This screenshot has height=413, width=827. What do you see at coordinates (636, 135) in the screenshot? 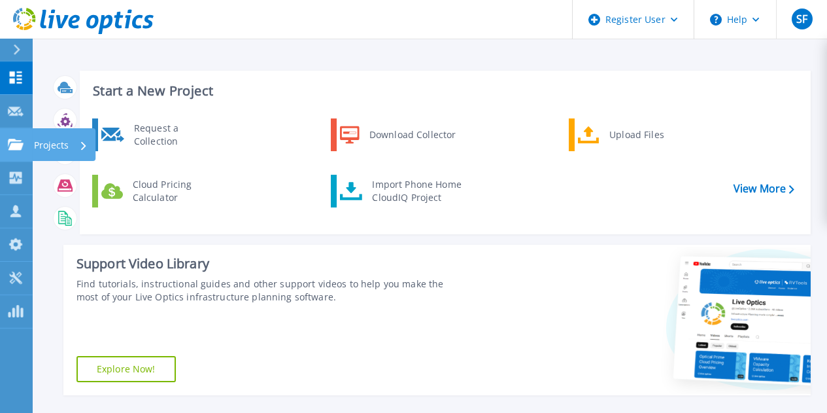
I see `a: Upload Files` at bounding box center [636, 135].